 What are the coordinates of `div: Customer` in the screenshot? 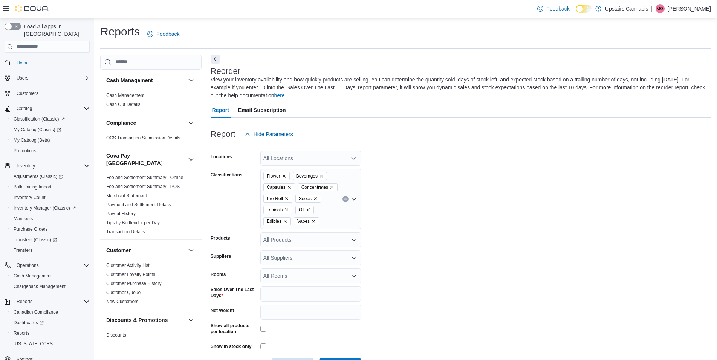 It's located at (151, 285).